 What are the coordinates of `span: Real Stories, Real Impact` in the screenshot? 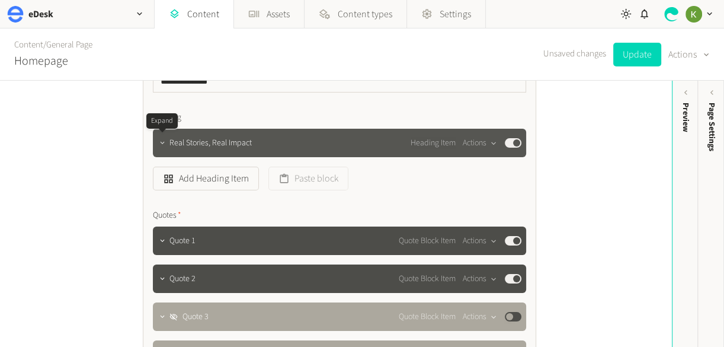 It's located at (210, 143).